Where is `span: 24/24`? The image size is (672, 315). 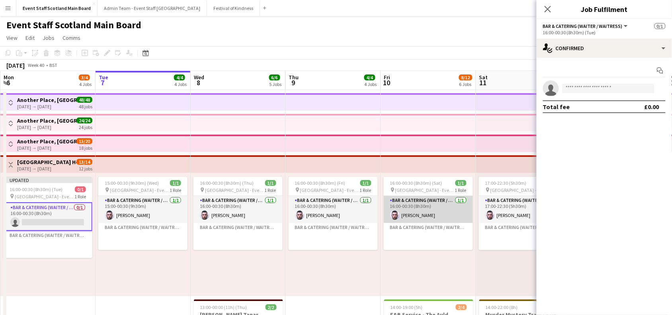 span: 24/24 is located at coordinates (84, 120).